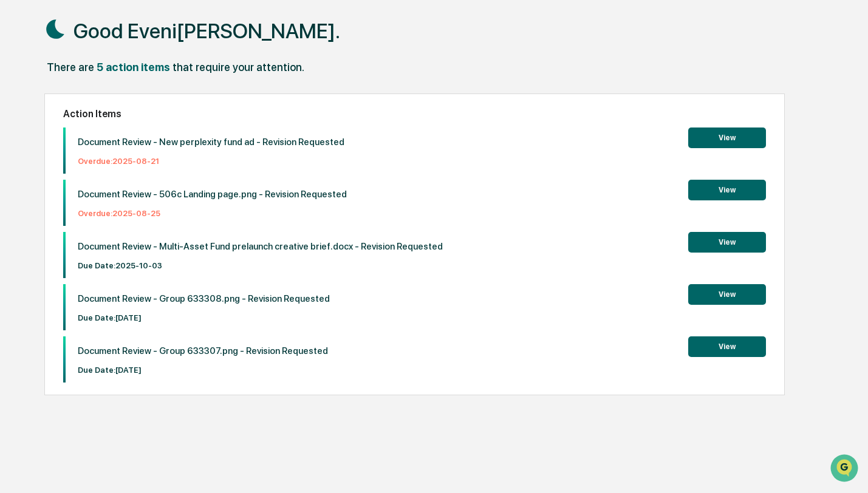 This screenshot has width=868, height=493. What do you see at coordinates (214, 104) in the screenshot?
I see `button: Start new chat` at bounding box center [214, 104].